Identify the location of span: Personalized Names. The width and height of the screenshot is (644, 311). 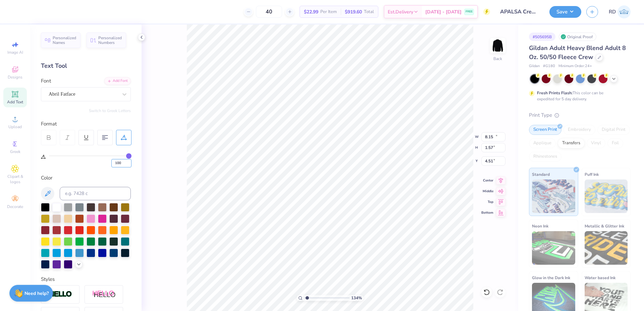
(65, 40).